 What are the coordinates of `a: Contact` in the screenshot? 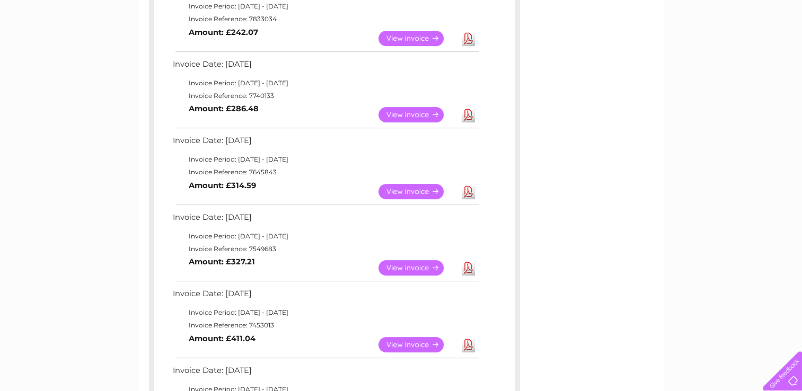 It's located at (744, 49).